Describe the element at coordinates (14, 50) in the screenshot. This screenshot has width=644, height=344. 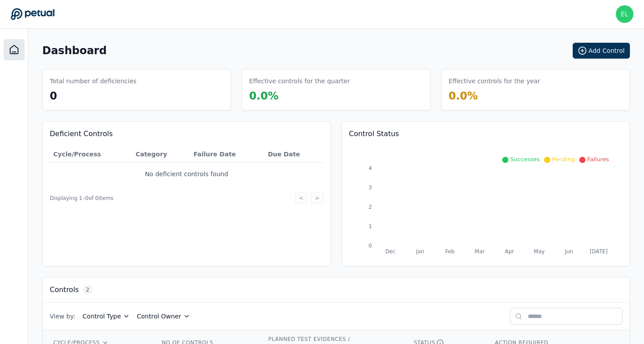
I see `a: Dashboard` at that location.